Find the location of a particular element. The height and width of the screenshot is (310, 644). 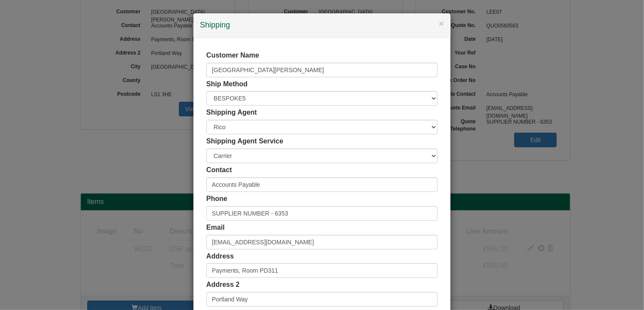

label: Address 2 is located at coordinates (223, 285).